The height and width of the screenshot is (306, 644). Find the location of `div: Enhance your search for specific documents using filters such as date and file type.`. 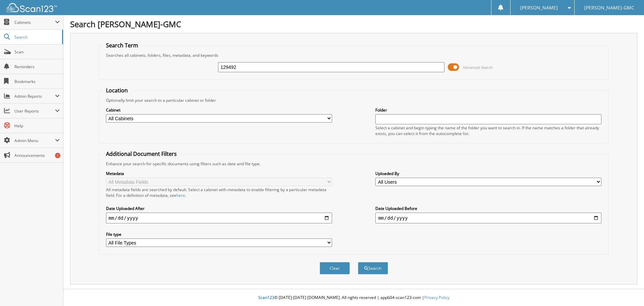

div: Enhance your search for specific documents using filters such as date and file type. is located at coordinates (354, 164).